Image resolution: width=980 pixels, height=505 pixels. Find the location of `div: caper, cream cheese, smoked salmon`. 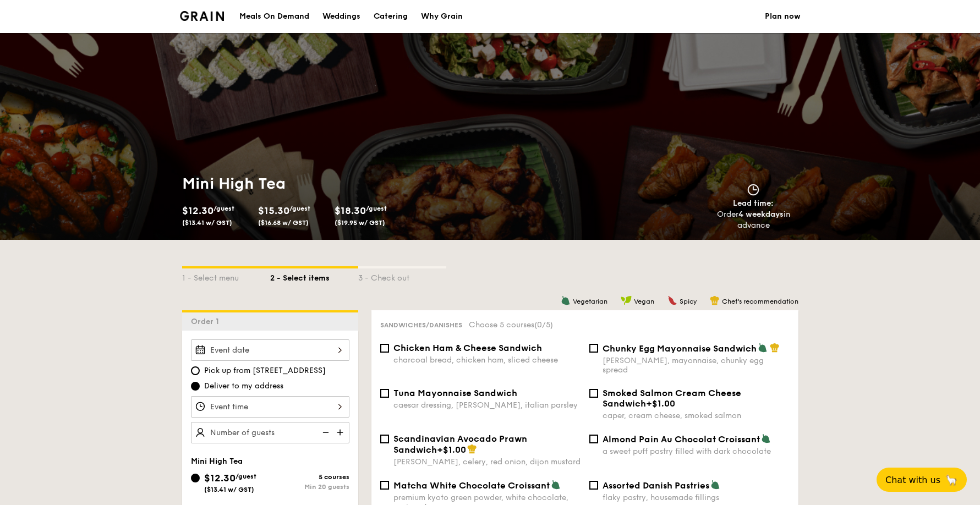

div: caper, cream cheese, smoked salmon is located at coordinates (696, 415).